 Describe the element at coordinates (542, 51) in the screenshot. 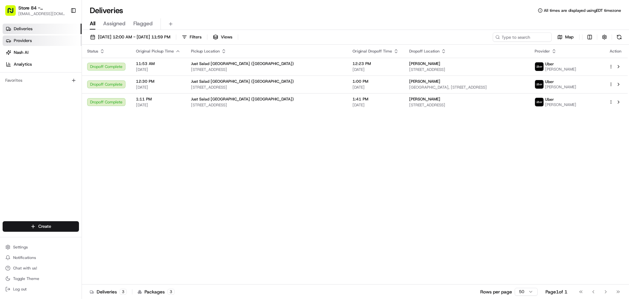

I see `span: Provider` at that location.